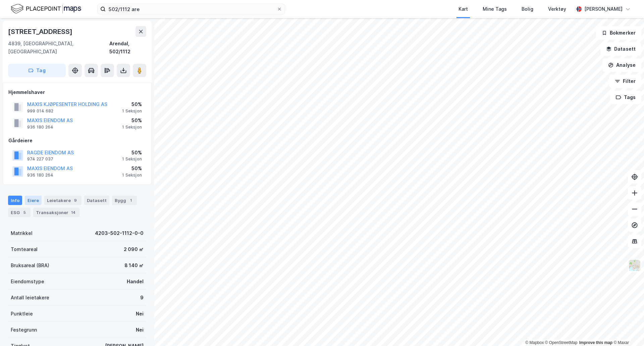 The height and width of the screenshot is (346, 644). What do you see at coordinates (495, 9) in the screenshot?
I see `div: Mine Tags` at bounding box center [495, 9].